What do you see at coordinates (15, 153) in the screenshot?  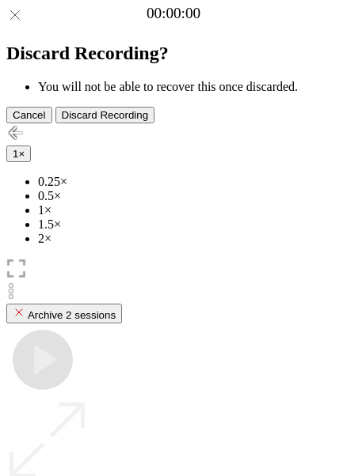 I see `span: 1` at bounding box center [15, 153].